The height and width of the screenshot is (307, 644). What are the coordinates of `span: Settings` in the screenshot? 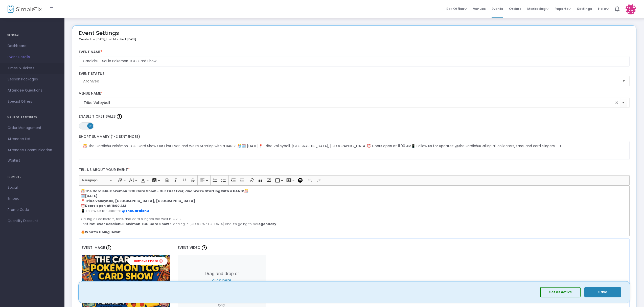 It's located at (584, 8).